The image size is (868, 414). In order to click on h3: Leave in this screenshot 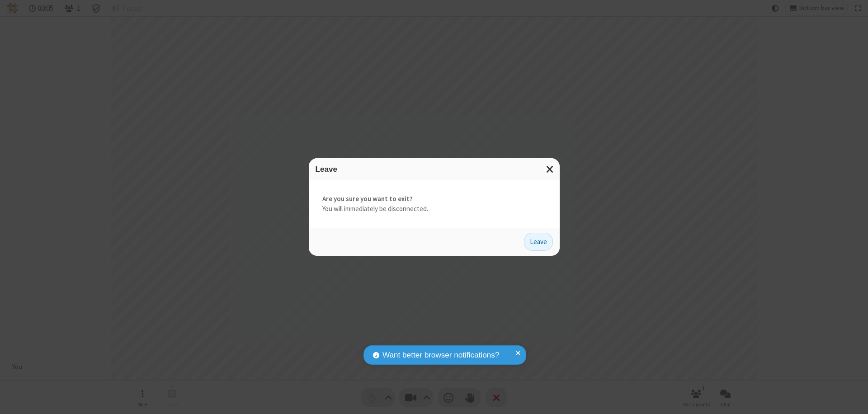, I will do `click(434, 169)`.